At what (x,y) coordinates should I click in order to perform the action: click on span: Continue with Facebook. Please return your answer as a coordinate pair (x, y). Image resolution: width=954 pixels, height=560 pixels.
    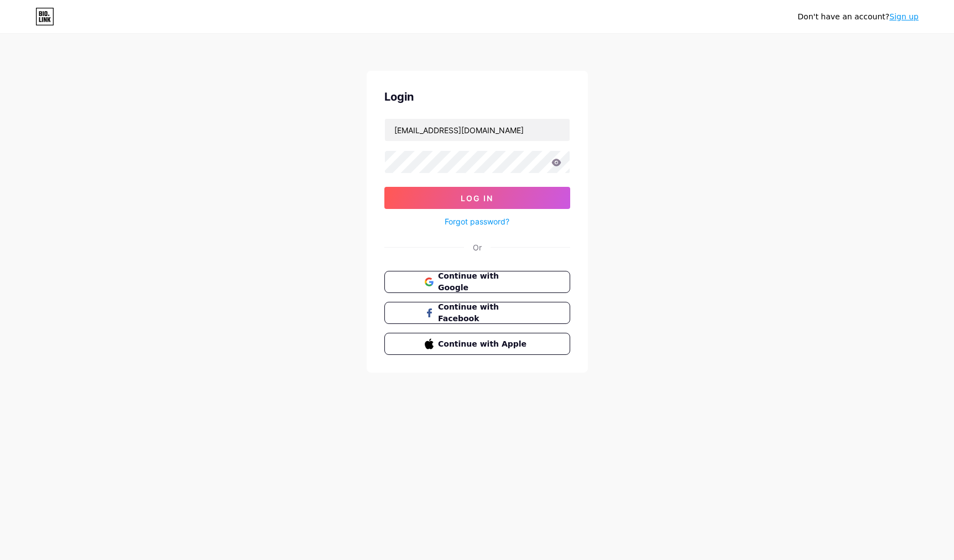
    Looking at the image, I should click on (483, 313).